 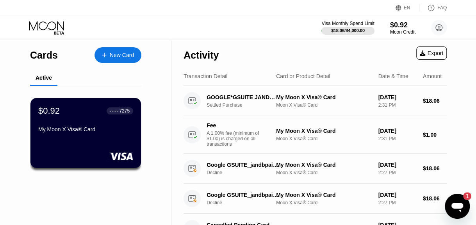 I want to click on div: Moon Credit, so click(x=403, y=32).